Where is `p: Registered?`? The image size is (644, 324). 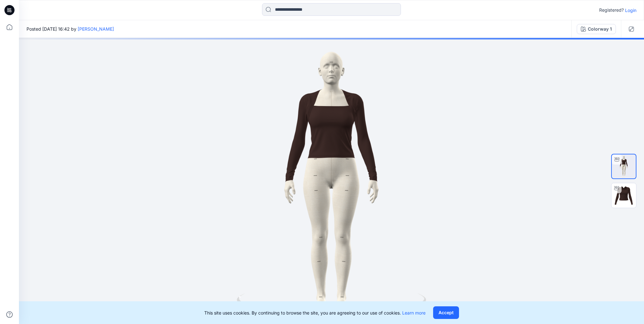 p: Registered? is located at coordinates (611, 10).